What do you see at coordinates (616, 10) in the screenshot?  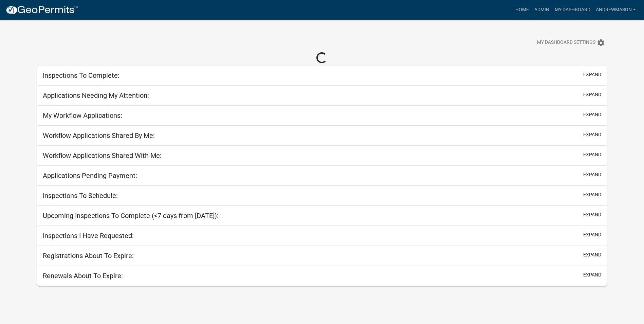 I see `a: AndrewMason` at bounding box center [616, 10].